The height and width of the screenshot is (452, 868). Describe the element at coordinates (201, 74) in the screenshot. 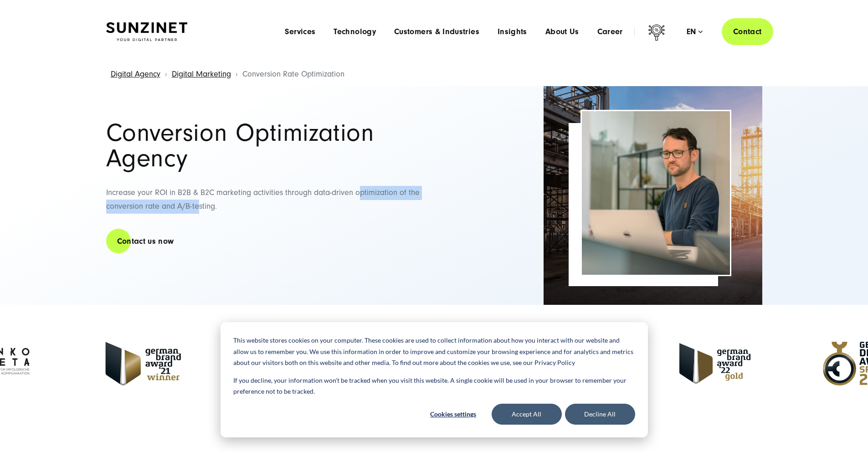

I see `a: Digital Marketing` at that location.